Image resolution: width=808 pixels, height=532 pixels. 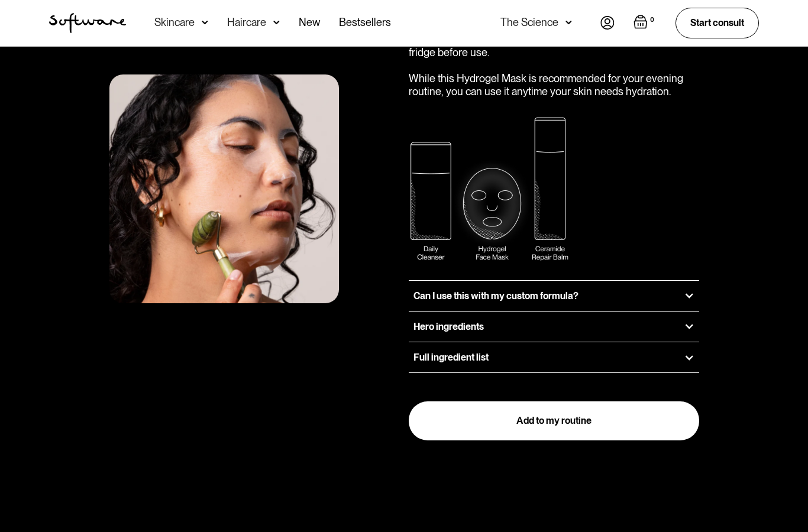 I want to click on div: 0, so click(x=652, y=20).